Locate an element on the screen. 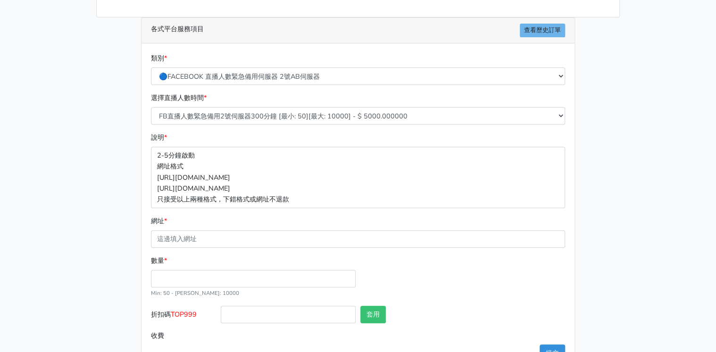 This screenshot has height=352, width=716. label: 收費 is located at coordinates (183, 335).